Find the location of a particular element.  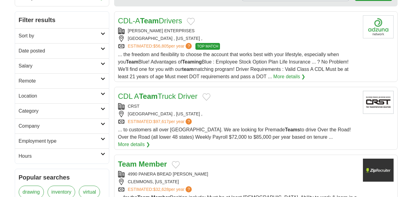

h2: Location is located at coordinates (60, 96).